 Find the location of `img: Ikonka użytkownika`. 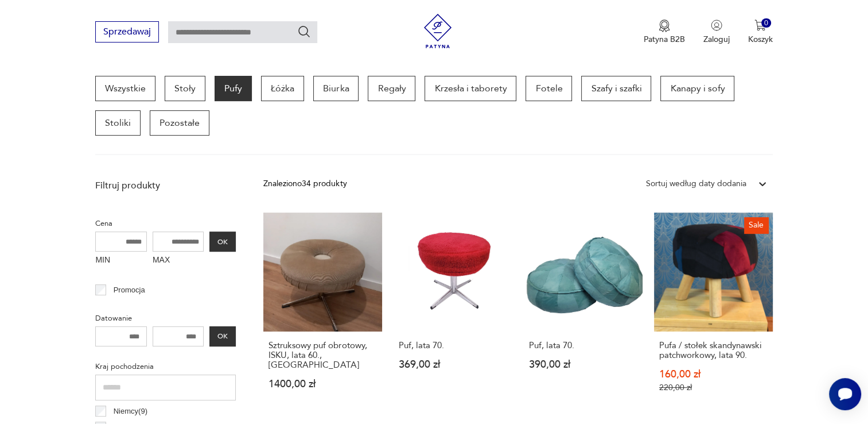

img: Ikonka użytkownika is located at coordinates (717, 25).